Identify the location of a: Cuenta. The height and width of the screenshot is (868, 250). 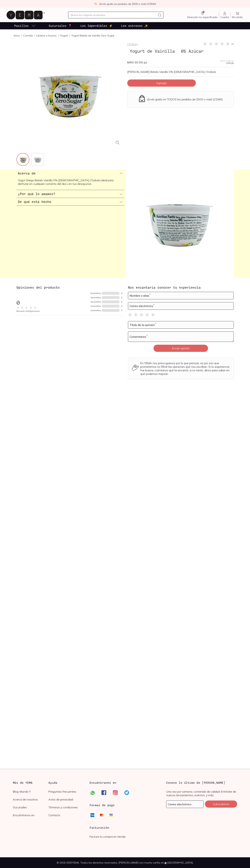
(225, 15).